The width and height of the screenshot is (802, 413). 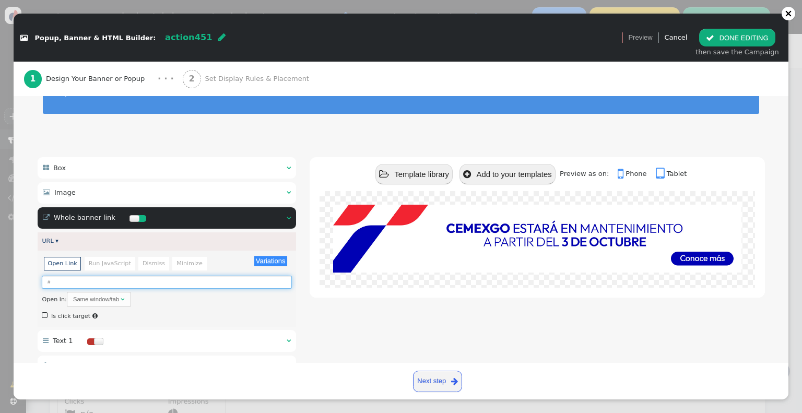 I want to click on button: Template library, so click(x=414, y=174).